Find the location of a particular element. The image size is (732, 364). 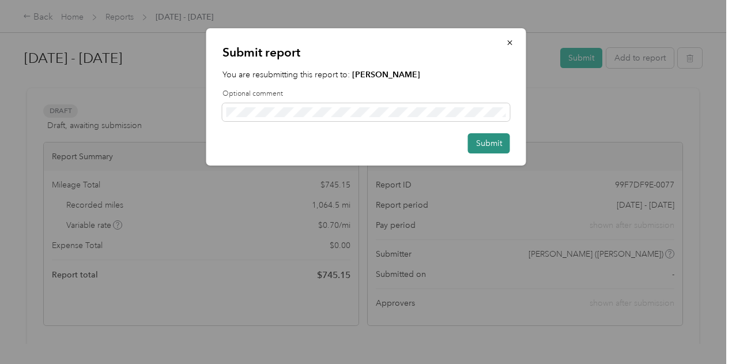

button: Submit is located at coordinates (489, 143).